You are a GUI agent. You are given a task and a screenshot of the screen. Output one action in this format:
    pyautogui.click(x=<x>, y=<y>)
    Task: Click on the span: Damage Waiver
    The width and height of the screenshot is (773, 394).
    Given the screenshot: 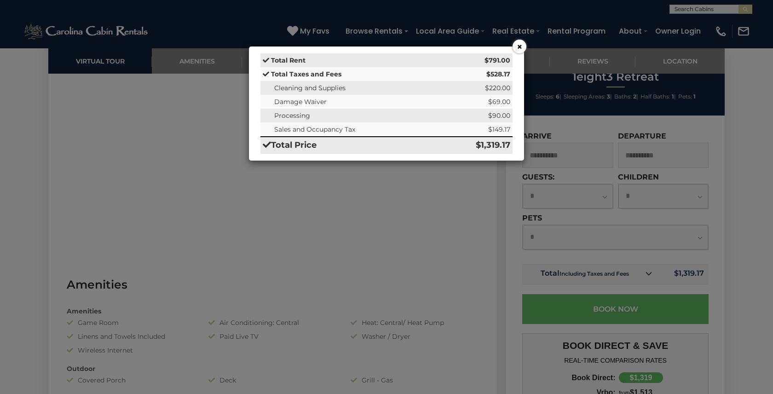 What is the action you would take?
    pyautogui.click(x=300, y=102)
    